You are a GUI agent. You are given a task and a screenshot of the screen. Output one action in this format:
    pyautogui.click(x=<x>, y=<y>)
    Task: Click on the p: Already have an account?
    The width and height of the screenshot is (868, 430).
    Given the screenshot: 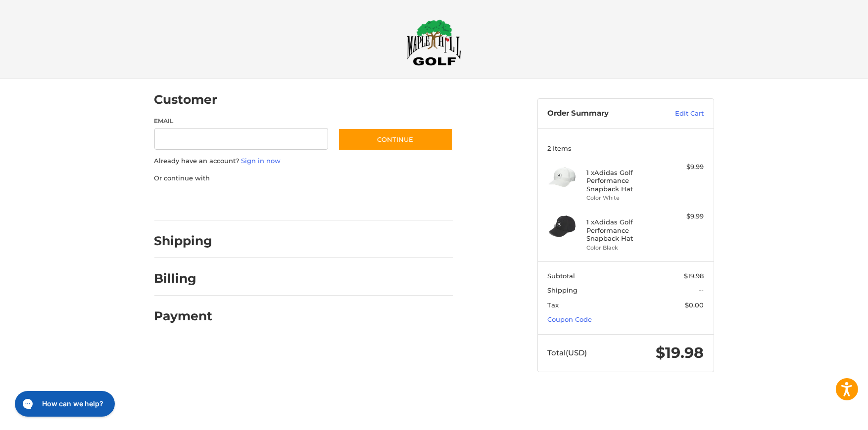 What is the action you would take?
    pyautogui.click(x=303, y=161)
    